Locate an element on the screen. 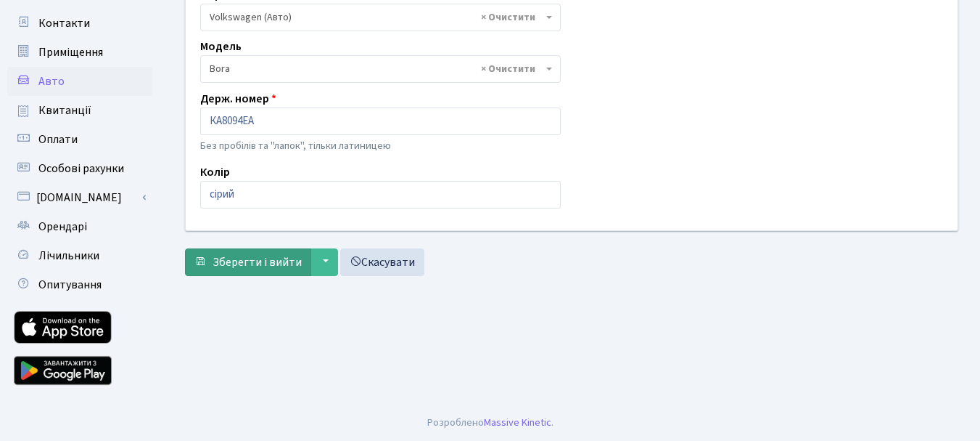 The height and width of the screenshot is (441, 980). label: Модель is located at coordinates (221, 46).